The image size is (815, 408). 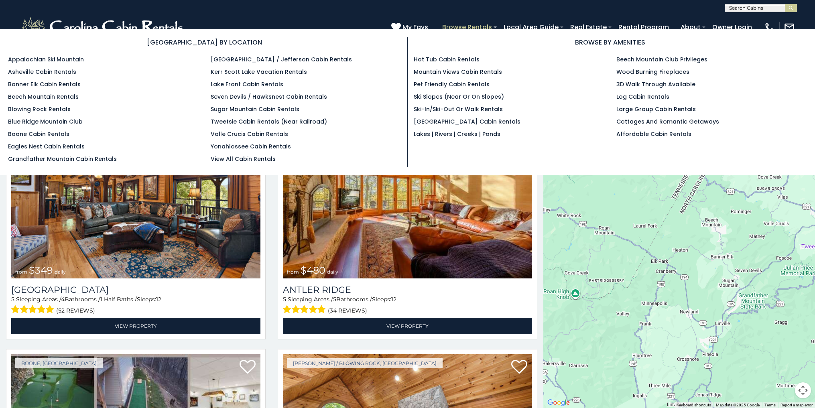 I want to click on a: Open this area in Google Maps (opens a new window), so click(x=559, y=403).